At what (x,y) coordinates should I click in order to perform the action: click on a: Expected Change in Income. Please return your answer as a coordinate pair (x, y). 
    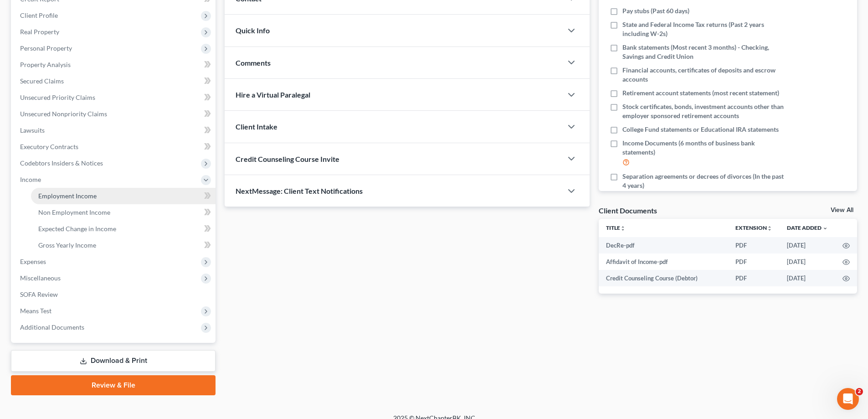
    Looking at the image, I should click on (123, 229).